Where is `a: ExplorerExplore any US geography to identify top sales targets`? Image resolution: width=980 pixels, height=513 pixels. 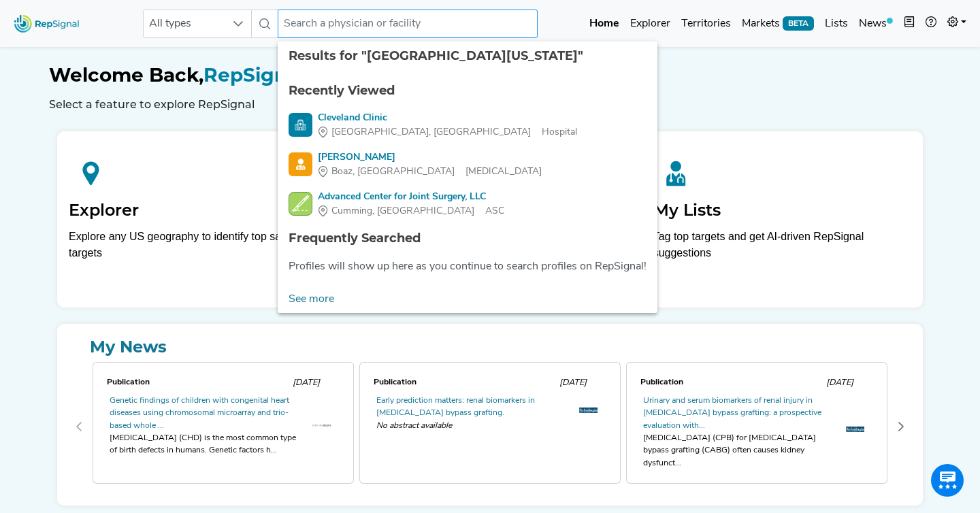
a: ExplorerExplore any US geography to identify top sales targets is located at coordinates (197, 219).